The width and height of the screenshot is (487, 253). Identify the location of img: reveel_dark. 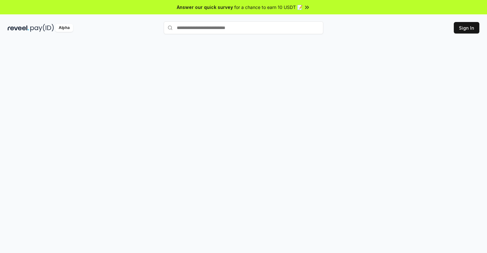
(18, 28).